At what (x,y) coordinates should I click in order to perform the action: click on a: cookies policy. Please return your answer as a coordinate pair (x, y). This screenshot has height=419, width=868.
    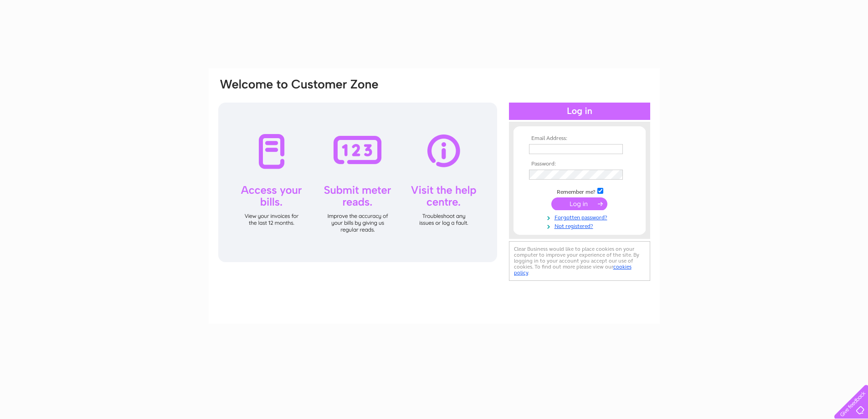
    Looking at the image, I should click on (573, 270).